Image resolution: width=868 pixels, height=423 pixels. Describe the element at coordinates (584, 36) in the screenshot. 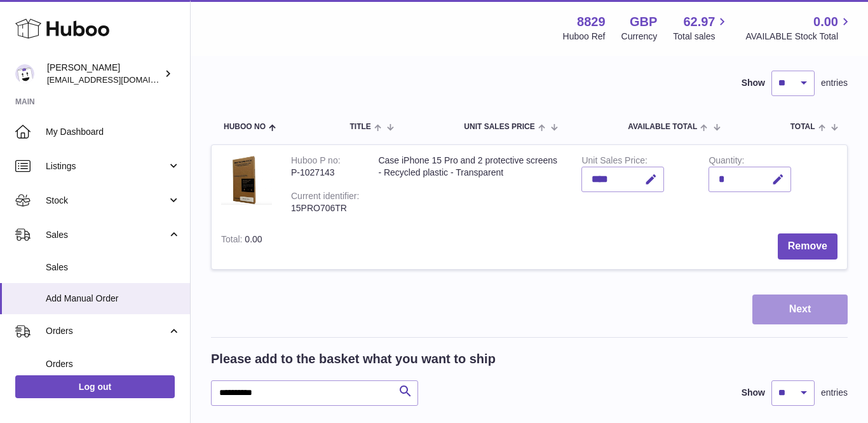

I see `div: Huboo Ref` at that location.